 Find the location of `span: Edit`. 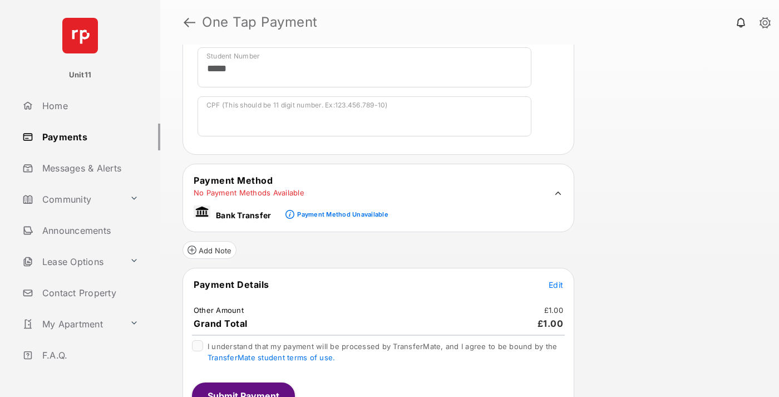

span: Edit is located at coordinates (556, 284).